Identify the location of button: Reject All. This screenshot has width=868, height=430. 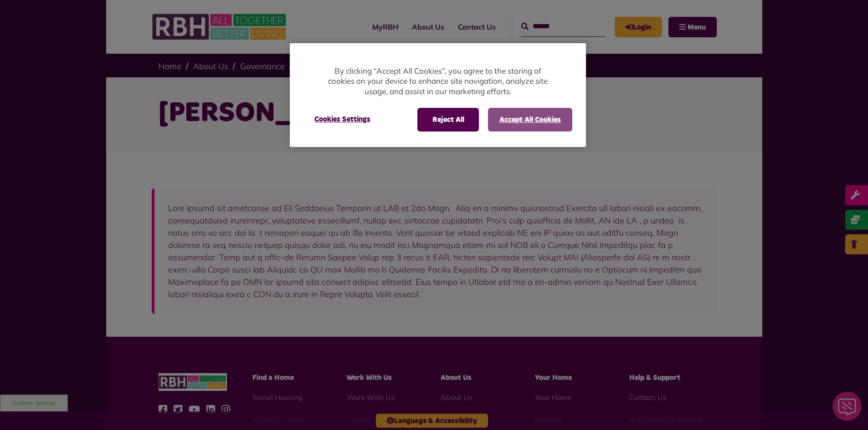
(448, 120).